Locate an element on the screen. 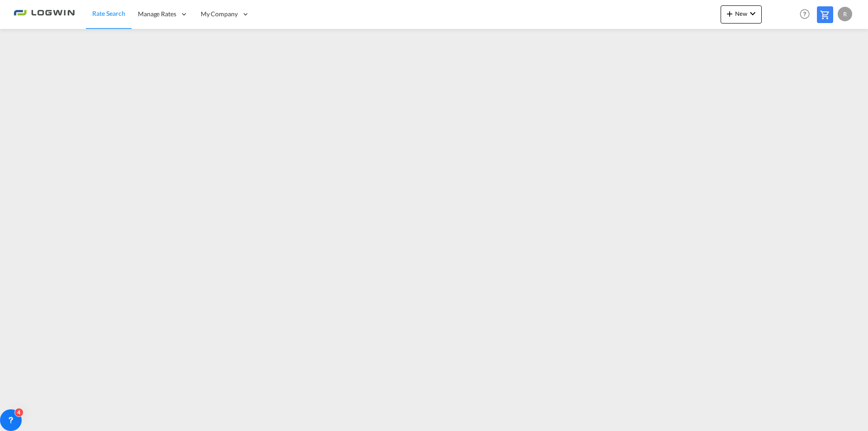 The width and height of the screenshot is (868, 431). div: R is located at coordinates (845, 14).